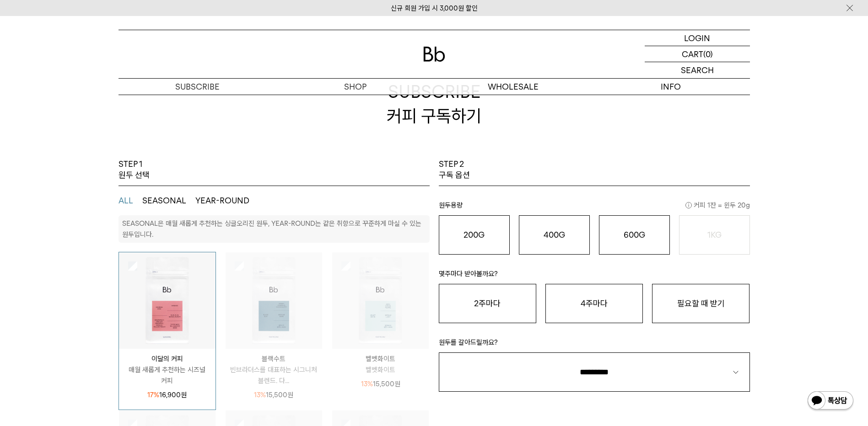 This screenshot has height=426, width=868. I want to click on p: SHOP, so click(355, 86).